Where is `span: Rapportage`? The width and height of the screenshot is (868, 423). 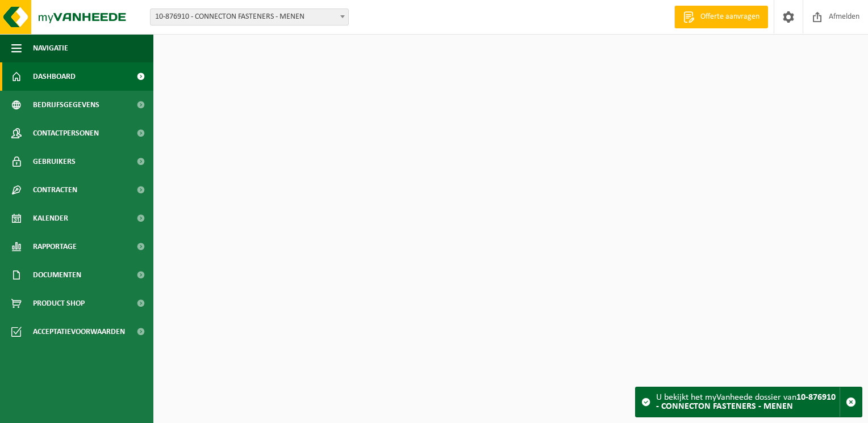 span: Rapportage is located at coordinates (55, 247).